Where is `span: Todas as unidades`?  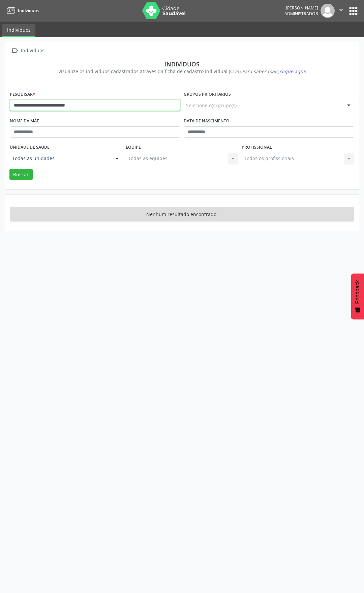 span: Todas as unidades is located at coordinates (60, 158).